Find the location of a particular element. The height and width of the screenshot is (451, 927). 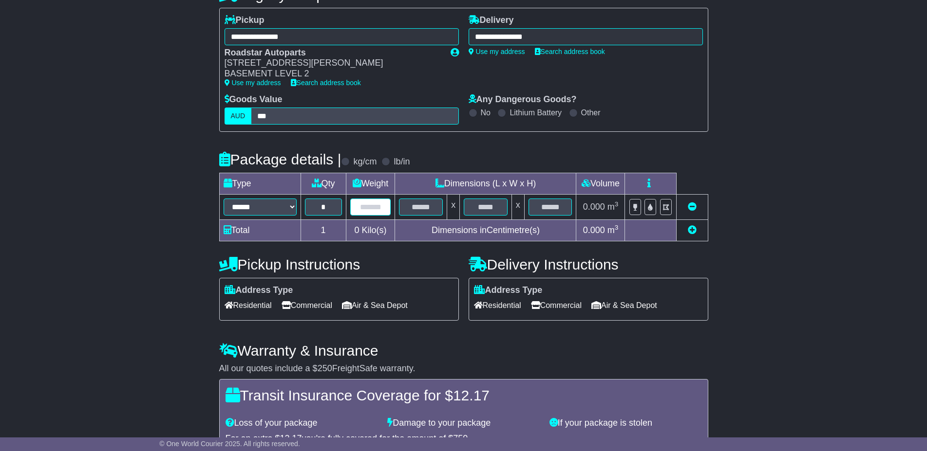

label: Pickup is located at coordinates (244, 20).